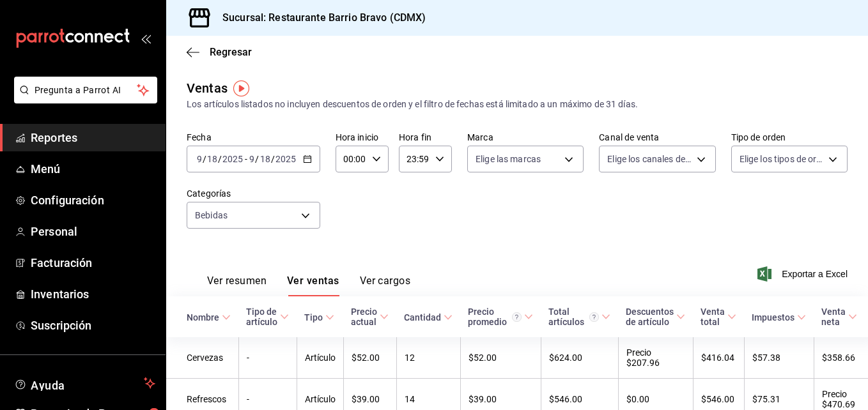 The width and height of the screenshot is (868, 410). I want to click on img: Marcador de información sobre herramientas, so click(241, 88).